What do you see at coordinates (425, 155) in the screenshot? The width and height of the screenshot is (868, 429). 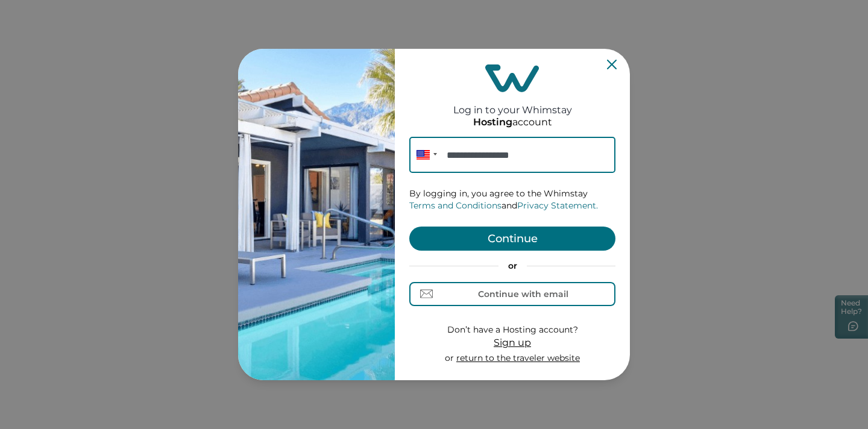 I see `div: United States: + 1` at bounding box center [425, 155].